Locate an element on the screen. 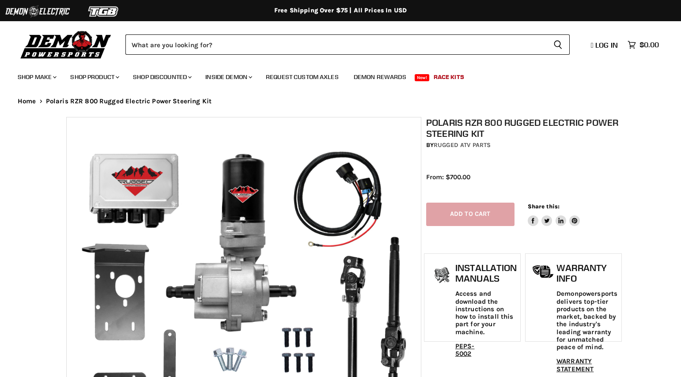 The width and height of the screenshot is (681, 377). a: Race Kits is located at coordinates (449, 77).